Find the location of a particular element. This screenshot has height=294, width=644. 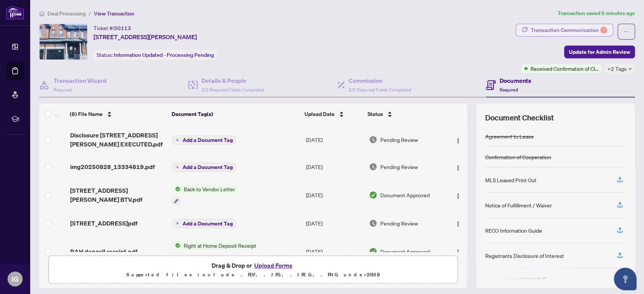

span: img20250828_13334819.pdf is located at coordinates (113, 167).